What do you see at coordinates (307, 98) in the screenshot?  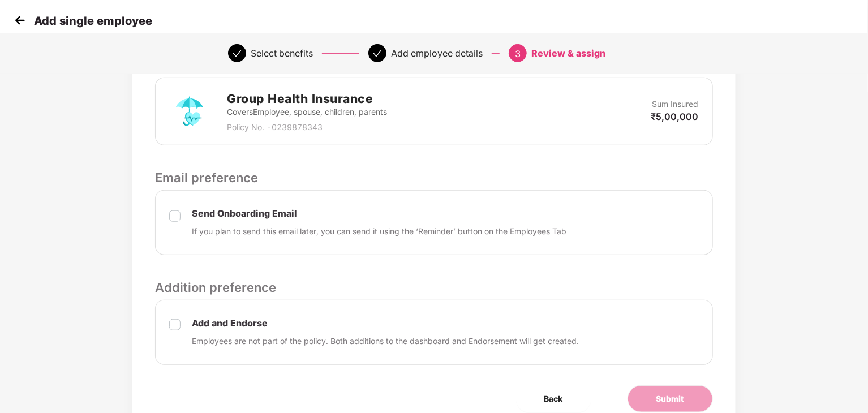 I see `h2: Group Health Insurance` at bounding box center [307, 98].